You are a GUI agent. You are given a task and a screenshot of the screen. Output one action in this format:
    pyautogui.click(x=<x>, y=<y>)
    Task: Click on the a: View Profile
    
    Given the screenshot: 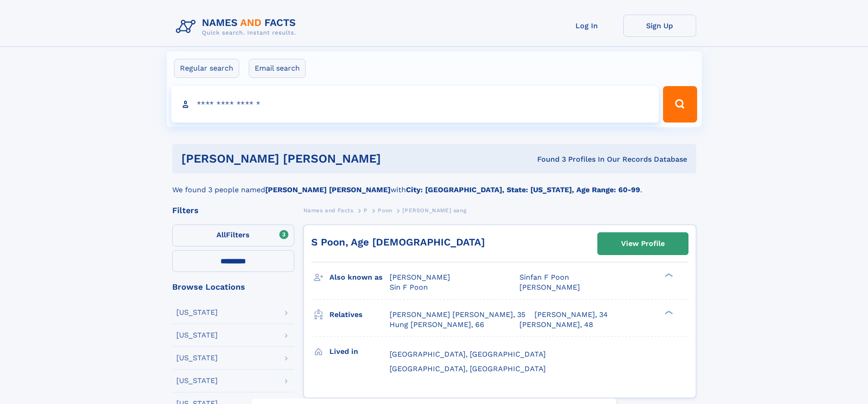 What is the action you would take?
    pyautogui.click(x=643, y=244)
    